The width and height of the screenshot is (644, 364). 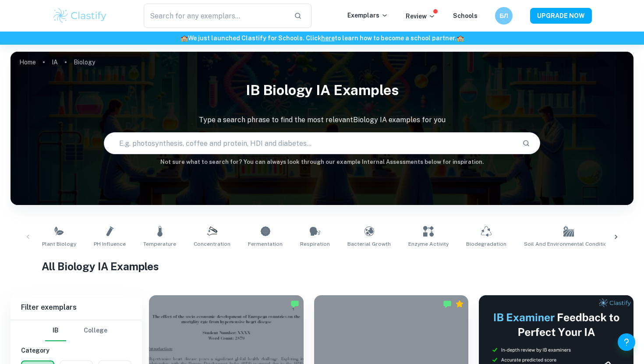 What do you see at coordinates (56, 331) in the screenshot?
I see `button: IB` at bounding box center [56, 331].